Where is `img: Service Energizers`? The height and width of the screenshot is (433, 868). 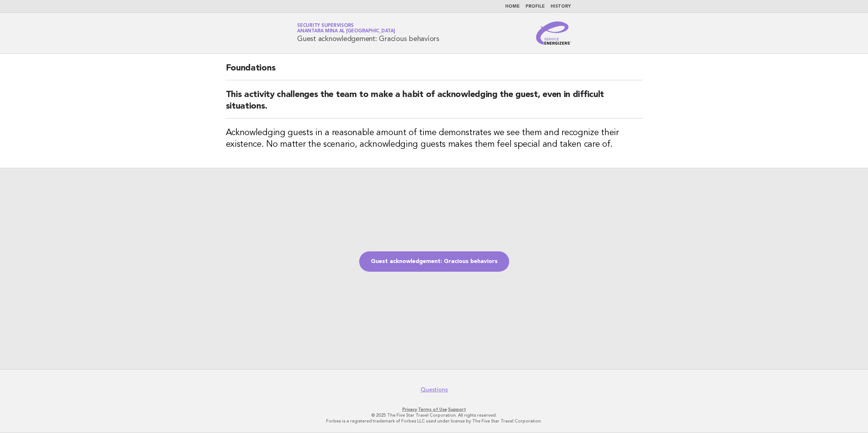 img: Service Energizers is located at coordinates (554, 33).